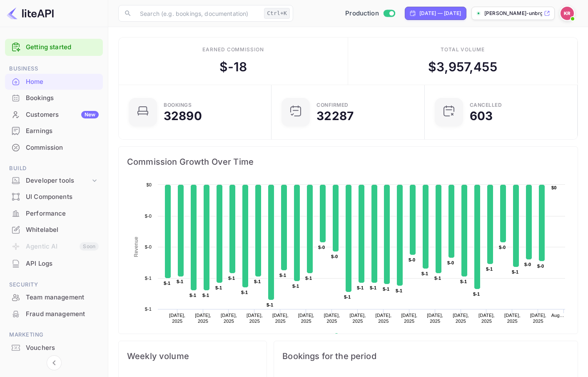 The image size is (588, 377). I want to click on div: Home, so click(62, 82).